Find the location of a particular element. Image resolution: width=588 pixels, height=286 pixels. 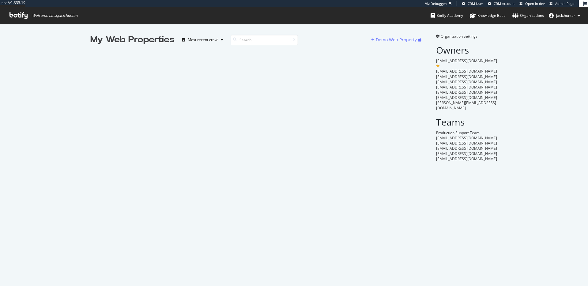

button: Most recent crawl is located at coordinates (202, 40).